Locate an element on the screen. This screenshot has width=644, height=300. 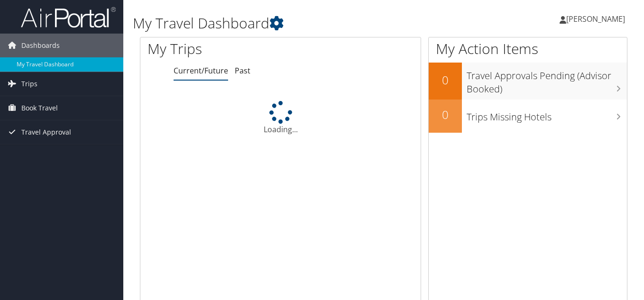
img: airportal-logo.png is located at coordinates (68, 17).